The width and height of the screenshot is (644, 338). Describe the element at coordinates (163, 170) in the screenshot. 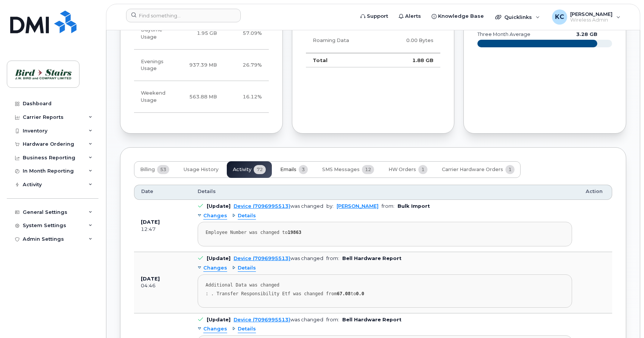

I see `span: 53` at that location.